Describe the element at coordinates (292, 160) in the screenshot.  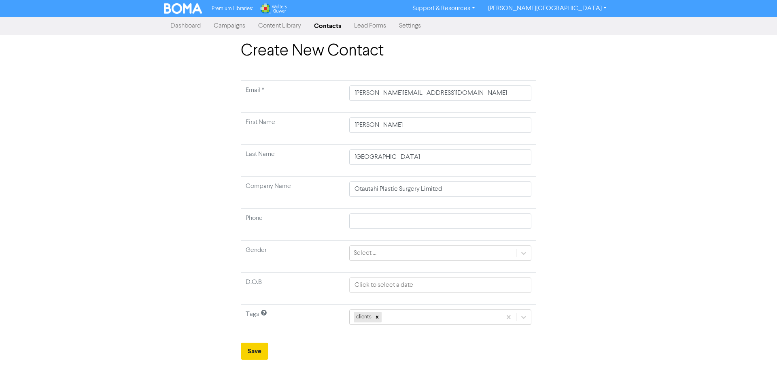
I see `td: Last Name` at that location.